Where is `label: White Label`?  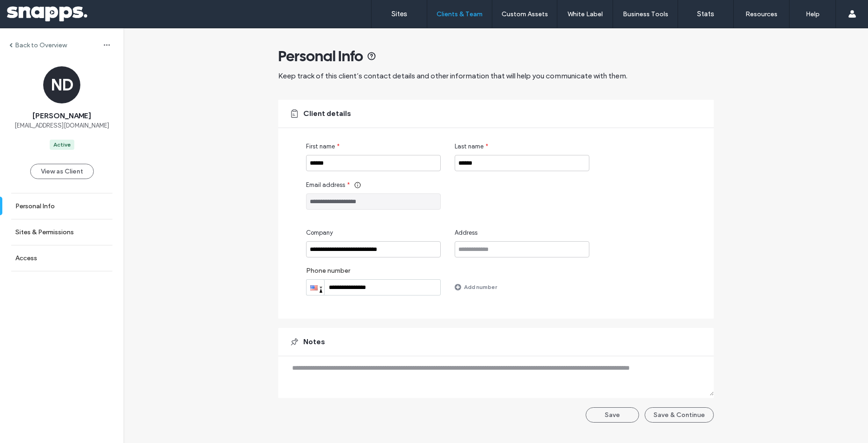 label: White Label is located at coordinates (585, 14).